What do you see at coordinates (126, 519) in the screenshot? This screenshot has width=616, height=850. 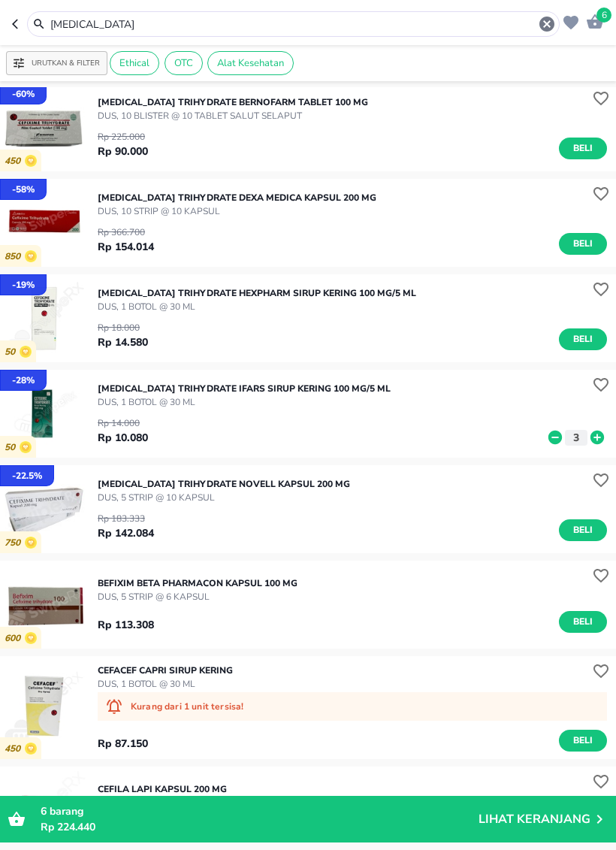 I see `p: Rp 183.333` at bounding box center [126, 519].